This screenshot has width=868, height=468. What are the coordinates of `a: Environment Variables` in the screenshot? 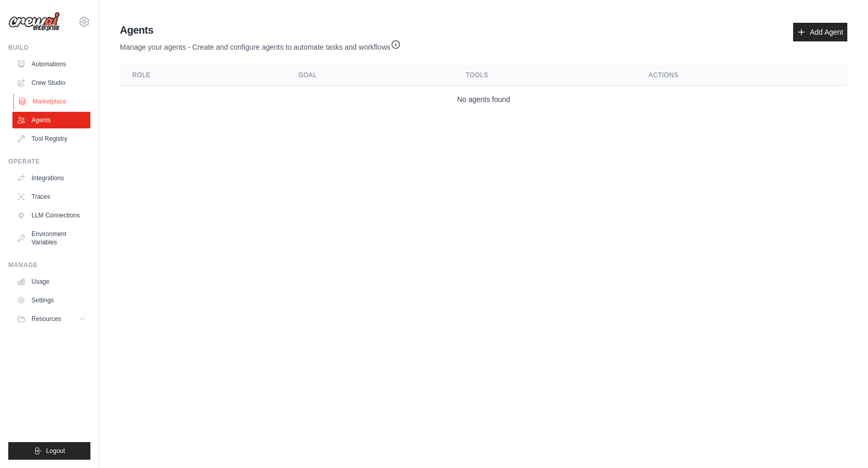 It's located at (51, 238).